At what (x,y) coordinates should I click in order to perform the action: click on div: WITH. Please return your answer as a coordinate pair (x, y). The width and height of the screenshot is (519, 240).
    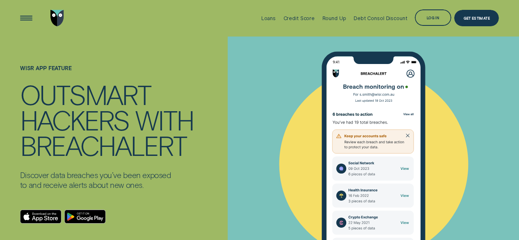
    Looking at the image, I should click on (165, 120).